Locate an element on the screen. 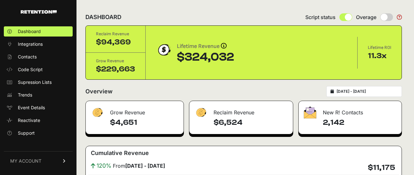 The height and width of the screenshot is (175, 414). span: Reactivate is located at coordinates (29, 121).